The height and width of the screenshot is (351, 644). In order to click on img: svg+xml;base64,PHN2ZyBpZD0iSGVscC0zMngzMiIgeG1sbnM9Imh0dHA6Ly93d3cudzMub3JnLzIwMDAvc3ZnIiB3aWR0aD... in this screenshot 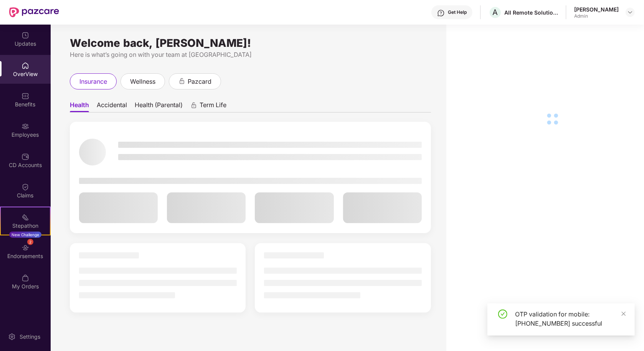, I will do `click(441, 13)`.